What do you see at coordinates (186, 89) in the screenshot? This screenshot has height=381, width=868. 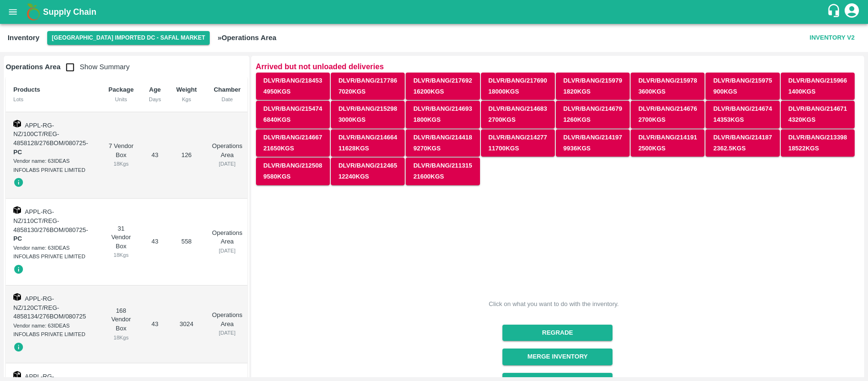 I see `b: Weight` at bounding box center [186, 89].